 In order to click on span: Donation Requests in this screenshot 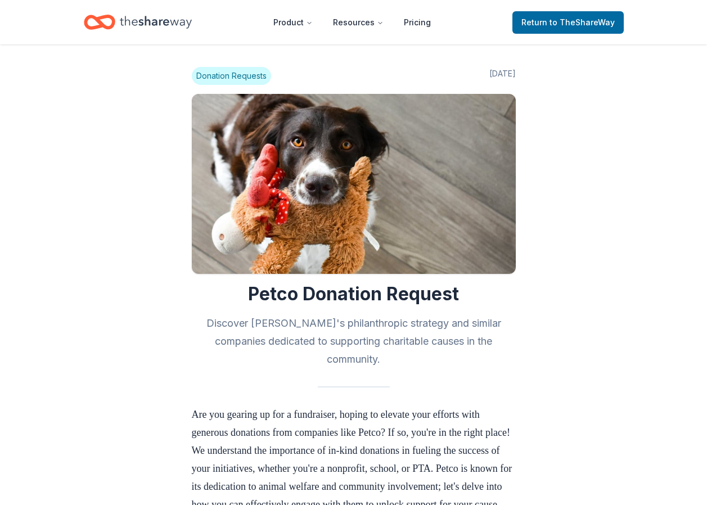, I will do `click(231, 76)`.